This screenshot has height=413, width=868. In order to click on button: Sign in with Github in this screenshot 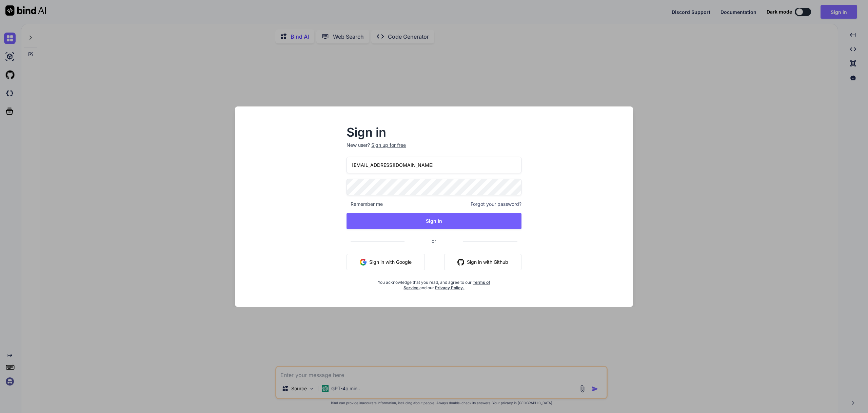, I will do `click(483, 262)`.